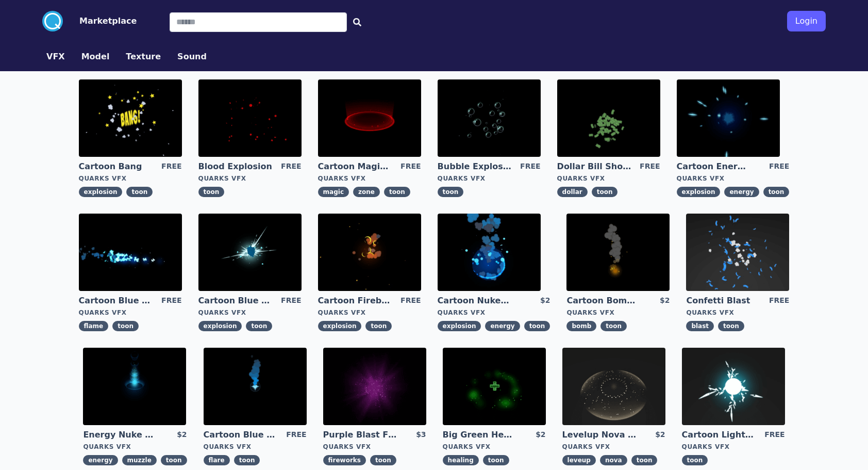  I want to click on a: Blood Explosion, so click(235, 166).